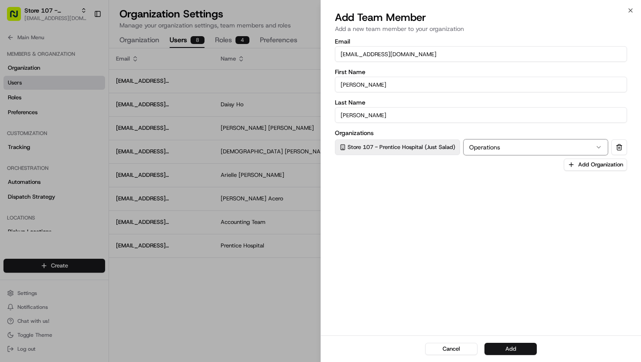  What do you see at coordinates (481, 41) in the screenshot?
I see `label: Email` at bounding box center [481, 41].